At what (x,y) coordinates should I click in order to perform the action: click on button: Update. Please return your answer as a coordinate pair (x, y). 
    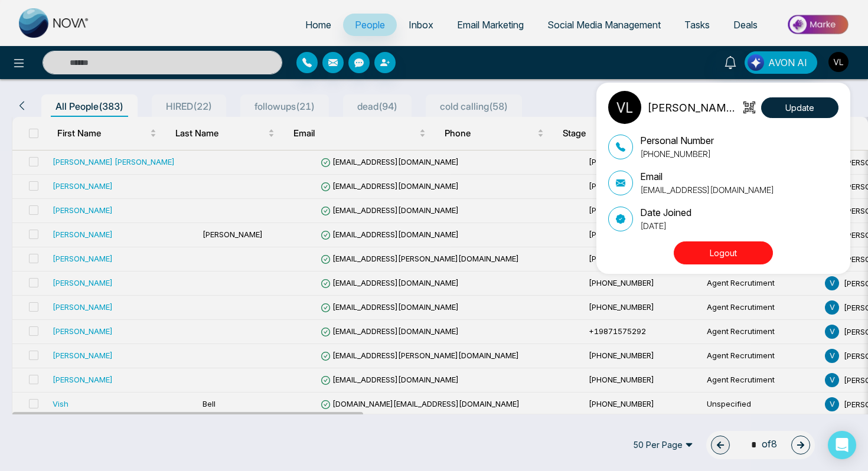
    Looking at the image, I should click on (799, 107).